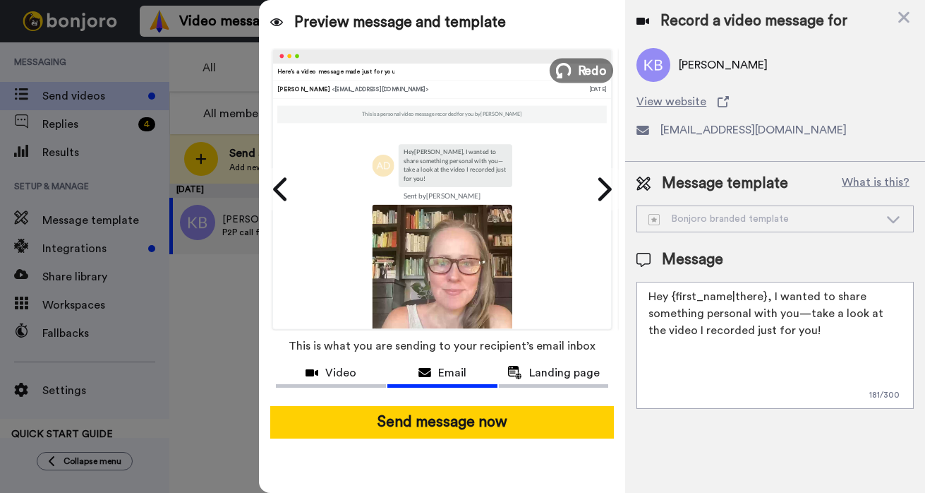 The width and height of the screenshot is (925, 493). Describe the element at coordinates (453, 373) in the screenshot. I see `span: Email` at that location.